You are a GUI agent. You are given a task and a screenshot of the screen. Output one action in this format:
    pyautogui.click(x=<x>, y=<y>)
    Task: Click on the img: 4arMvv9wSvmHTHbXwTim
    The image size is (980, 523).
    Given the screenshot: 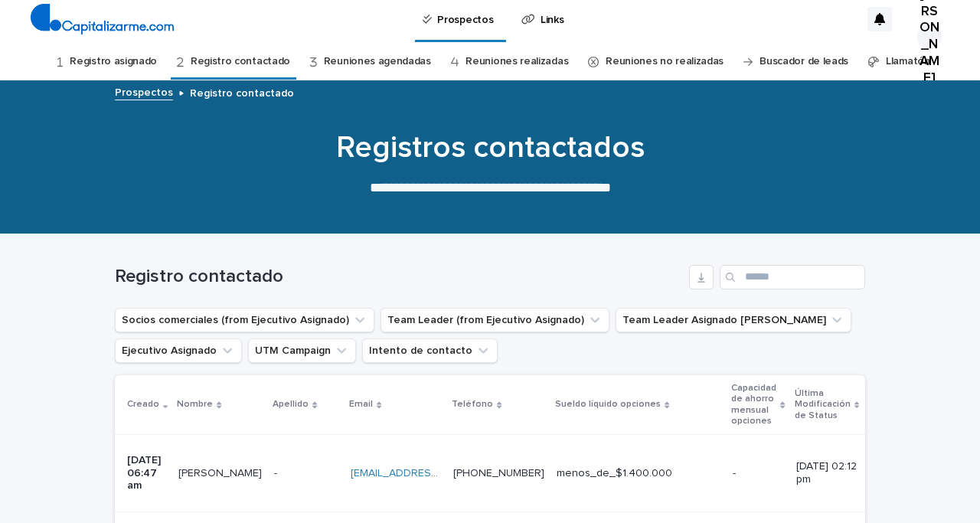 What is the action you would take?
    pyautogui.click(x=101, y=19)
    